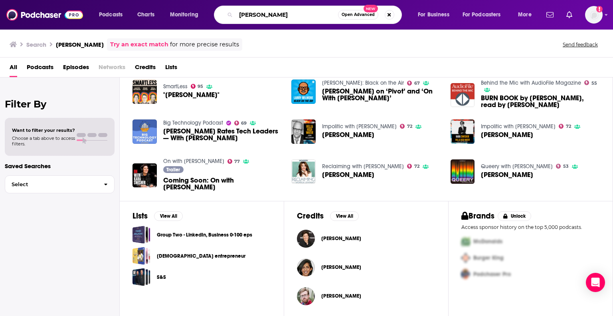 The image size is (613, 316). Describe the element at coordinates (517, 166) in the screenshot. I see `a: Queery with Cameron Esposito` at that location.